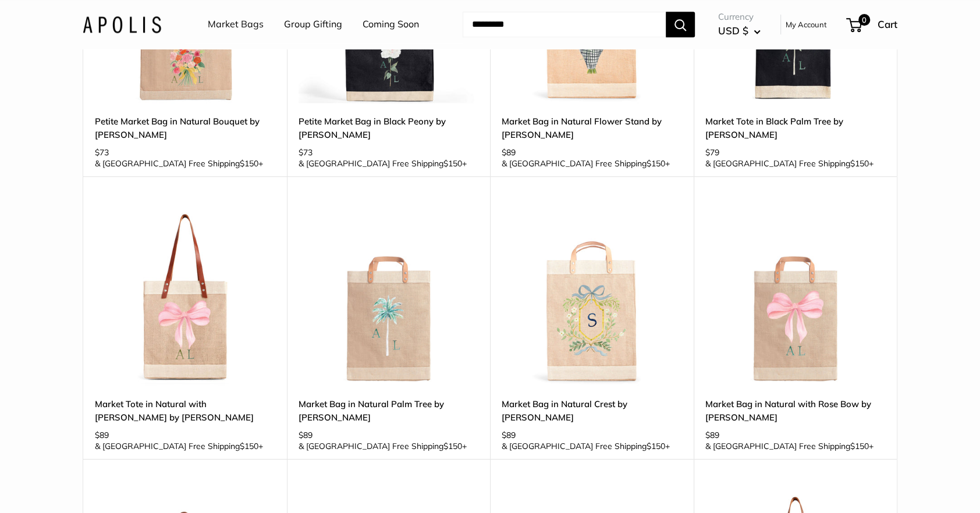  What do you see at coordinates (313, 24) in the screenshot?
I see `a: Group Gifting` at bounding box center [313, 24].